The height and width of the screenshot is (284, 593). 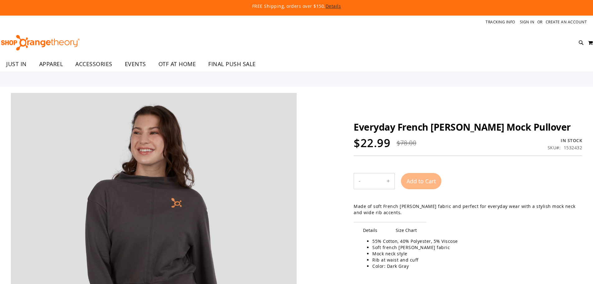 I want to click on span: JUST IN, so click(x=16, y=64).